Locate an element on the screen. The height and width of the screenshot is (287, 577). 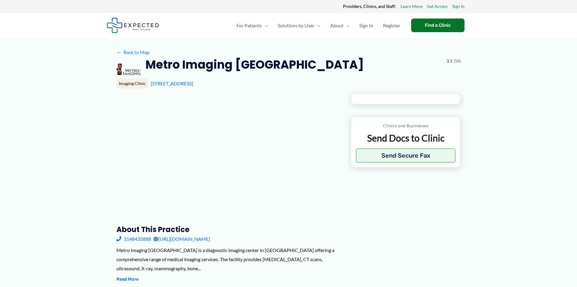
a: Get Access is located at coordinates (438, 6).